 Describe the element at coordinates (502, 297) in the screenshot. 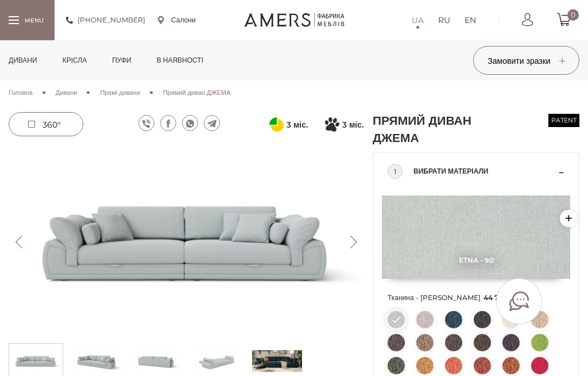

I see `span: 44 790 грн` at that location.